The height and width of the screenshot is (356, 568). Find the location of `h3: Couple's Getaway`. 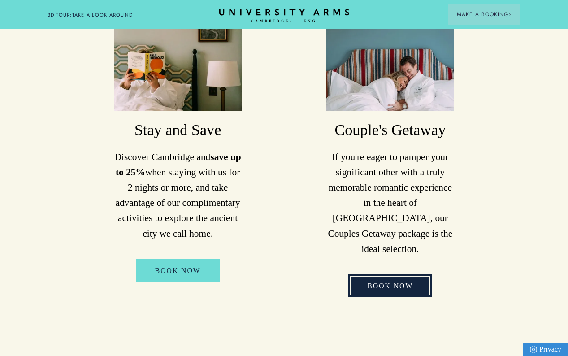

h3: Couple's Getaway is located at coordinates (390, 130).